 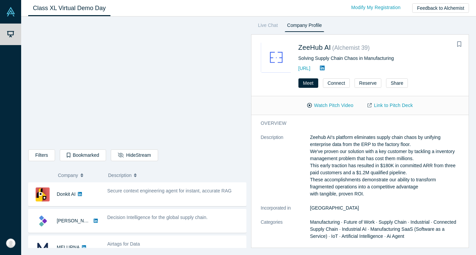 I want to click on img: ZeeHub AI's Logo, so click(x=276, y=57).